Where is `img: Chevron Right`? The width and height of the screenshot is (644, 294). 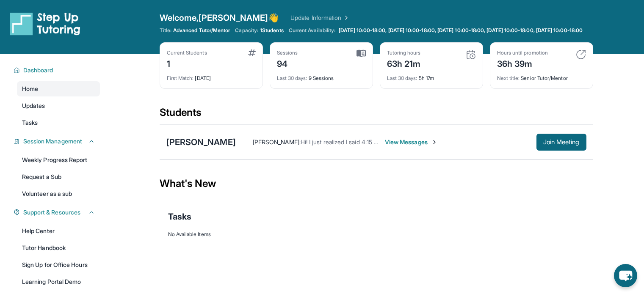 img: Chevron Right is located at coordinates (346, 18).